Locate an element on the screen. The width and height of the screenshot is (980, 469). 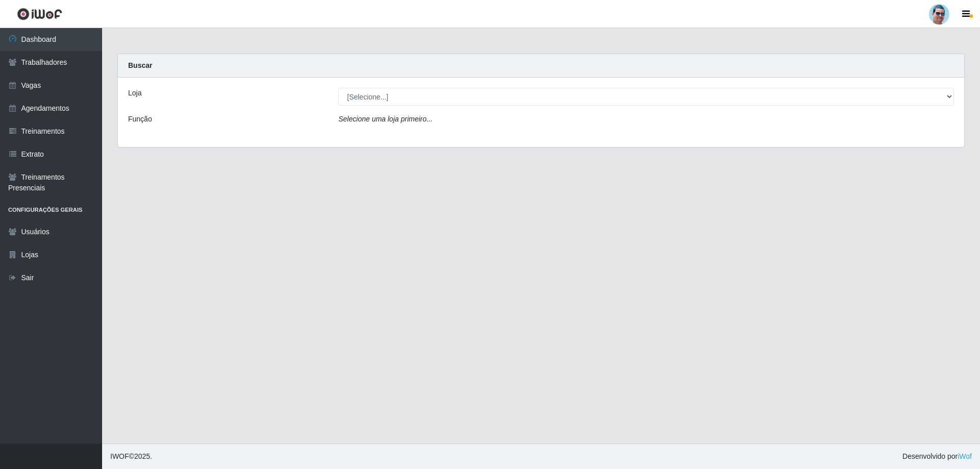
label: Função is located at coordinates (140, 119).